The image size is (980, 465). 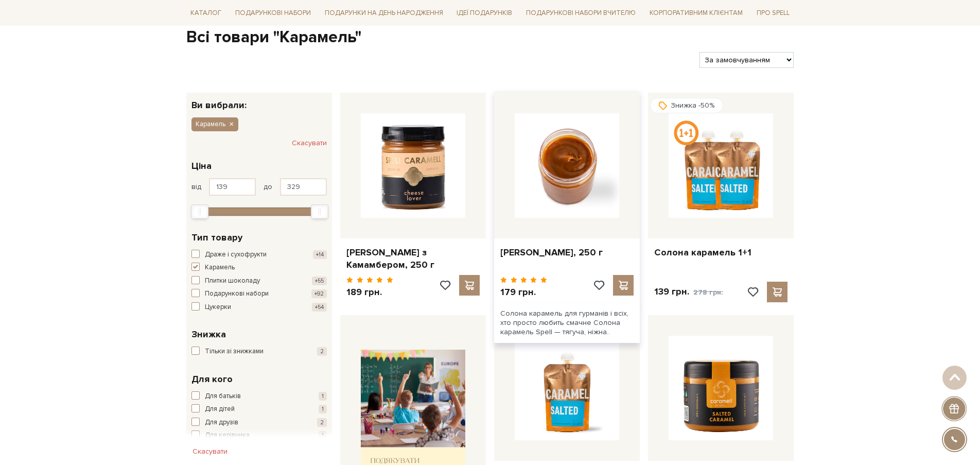 I want to click on div: Ви вибрали:, so click(x=259, y=101).